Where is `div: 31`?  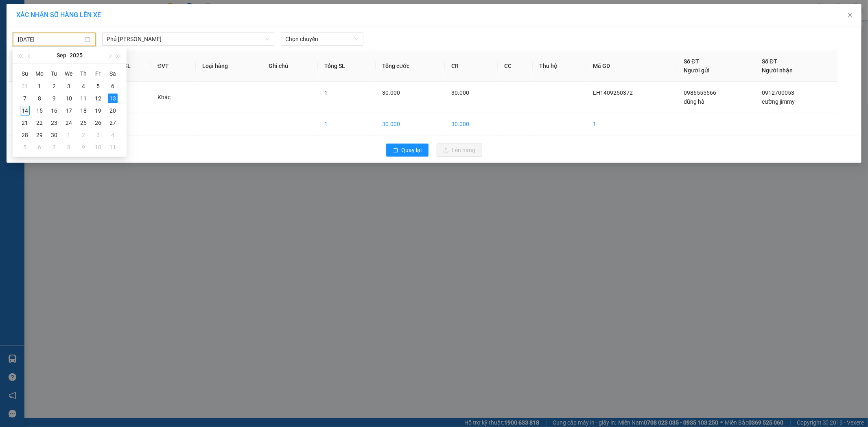
div: 31 is located at coordinates (25, 86).